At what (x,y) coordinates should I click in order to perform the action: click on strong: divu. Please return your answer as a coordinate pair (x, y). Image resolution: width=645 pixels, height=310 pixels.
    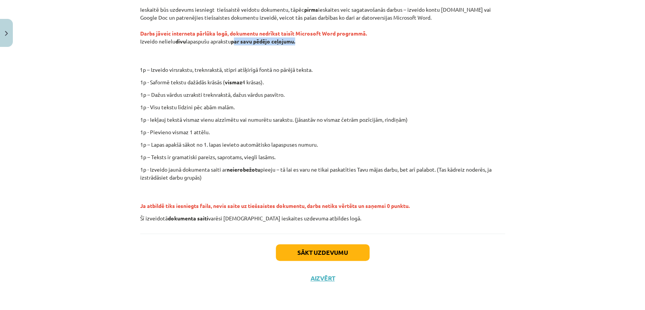
    Looking at the image, I should click on (181, 41).